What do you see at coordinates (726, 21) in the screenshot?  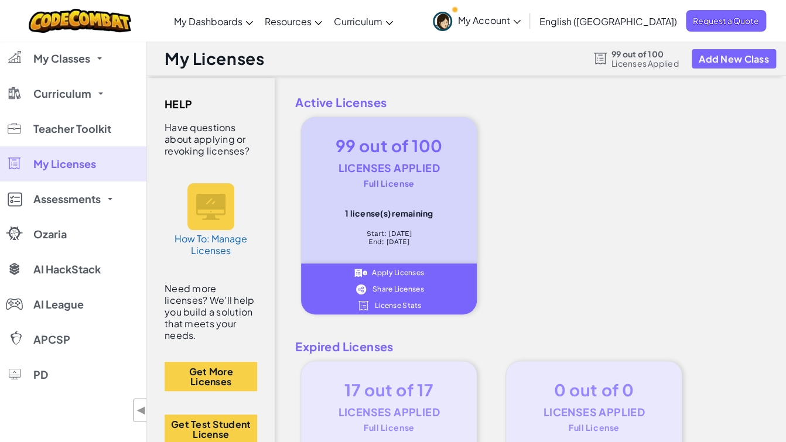 I see `span: Request a Quote` at bounding box center [726, 21].